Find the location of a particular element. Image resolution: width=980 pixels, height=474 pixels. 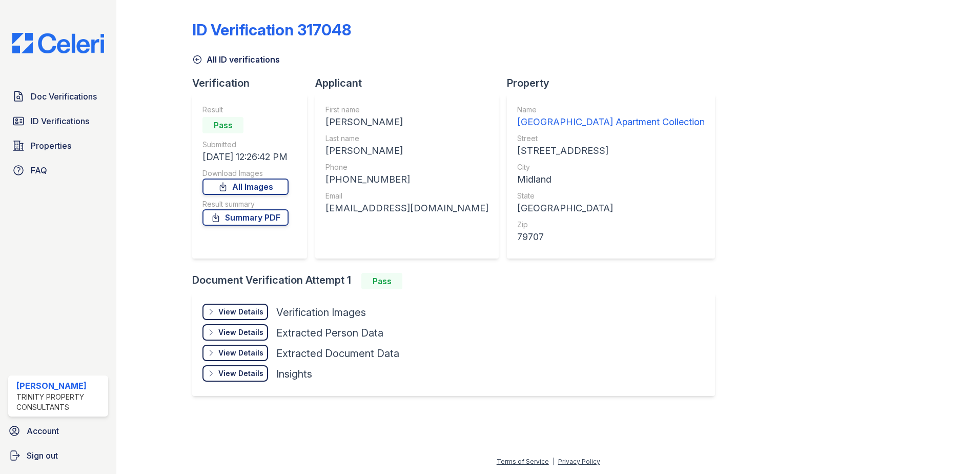

a: Doc Verifications is located at coordinates (58, 96).